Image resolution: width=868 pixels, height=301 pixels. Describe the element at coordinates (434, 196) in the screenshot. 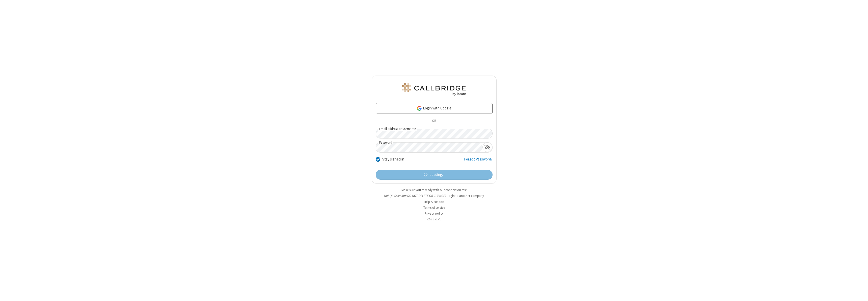

I see `li: Not QA Selenium DO NOT DELETE OR CHANGE?` at that location.